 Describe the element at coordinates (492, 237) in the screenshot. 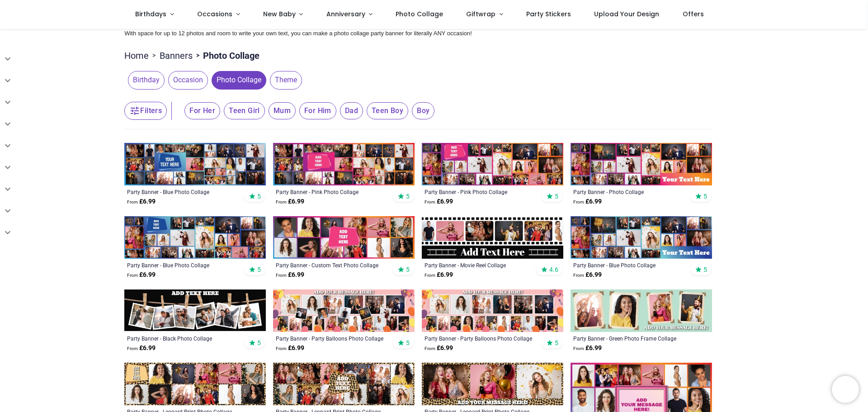

I see `img: Personalised Party Banner - Movie Reel Collage - 6 Photo Upload` at that location.